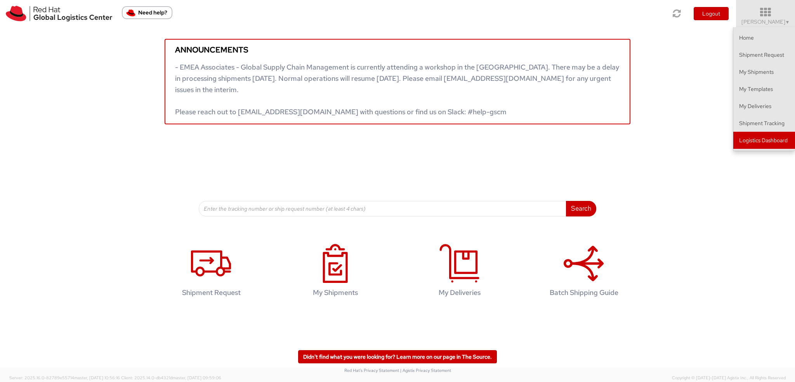 The width and height of the screenshot is (795, 382). I want to click on button: Need help?, so click(147, 12).